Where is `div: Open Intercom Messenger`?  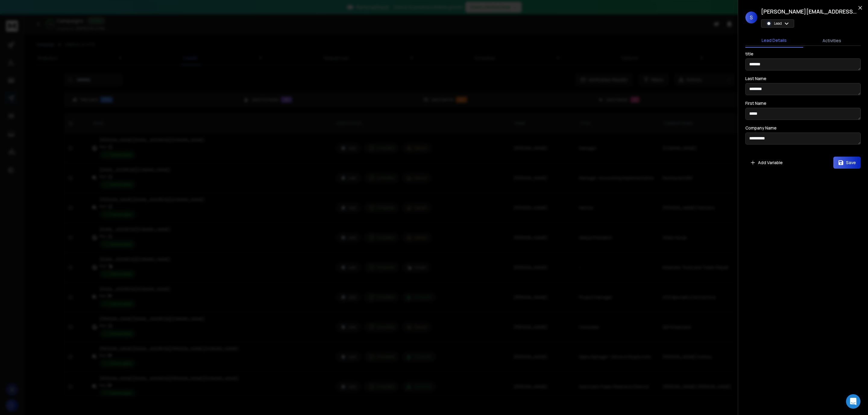
div: Open Intercom Messenger is located at coordinates (854, 402).